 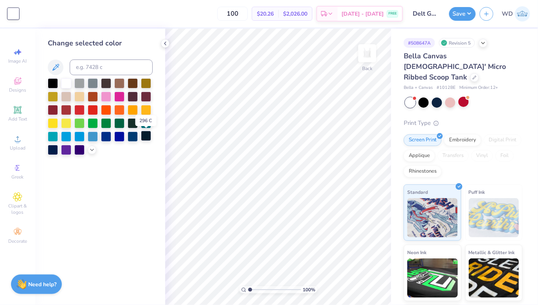 I want to click on div: Back, so click(x=367, y=68).